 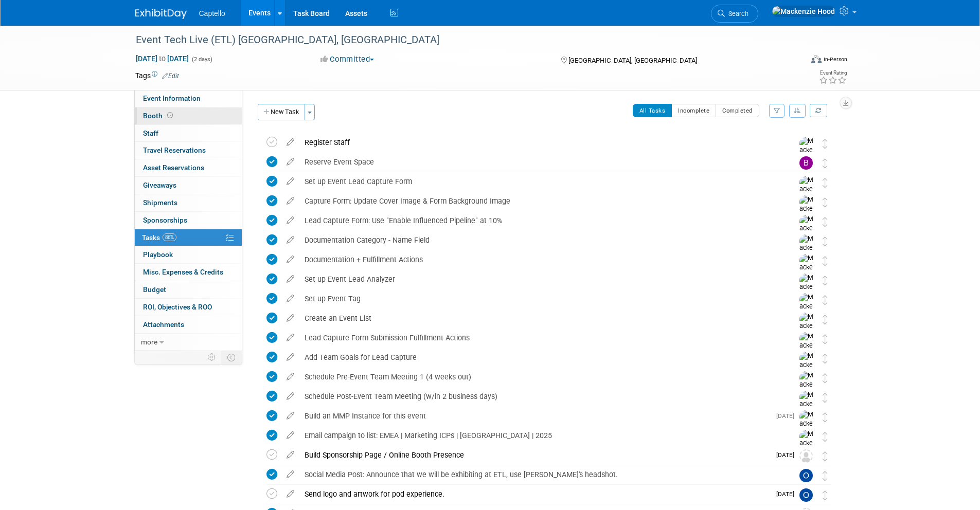 What do you see at coordinates (539, 220) in the screenshot?
I see `div: Lead Capture Form: Use "Enable Influenced Pipeline" at 10%` at bounding box center [539, 220].